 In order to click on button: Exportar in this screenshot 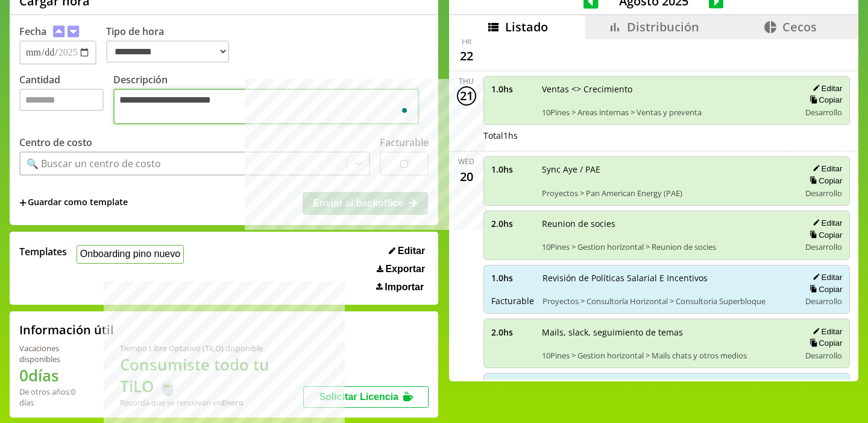, I will do `click(401, 269)`.